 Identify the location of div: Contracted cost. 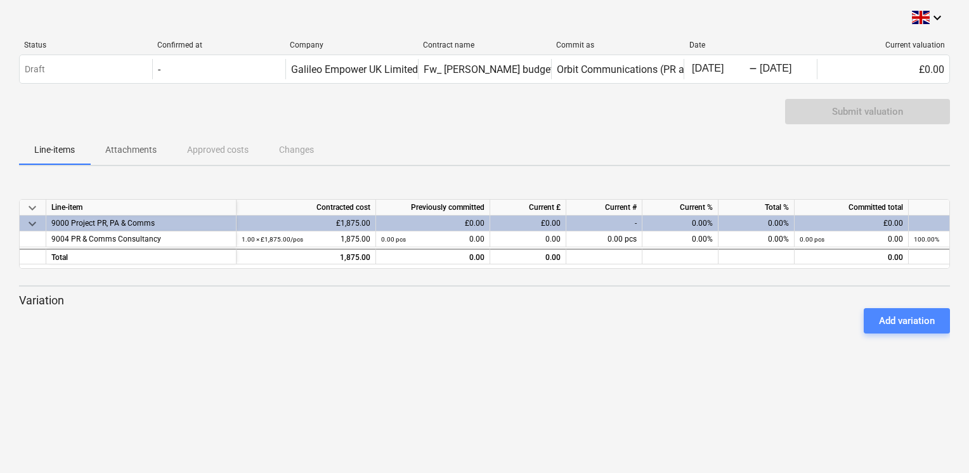
(306, 207).